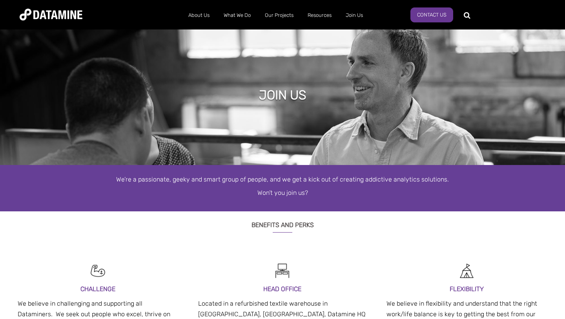  What do you see at coordinates (283, 193) in the screenshot?
I see `p: Won’t you join us?` at bounding box center [283, 193].